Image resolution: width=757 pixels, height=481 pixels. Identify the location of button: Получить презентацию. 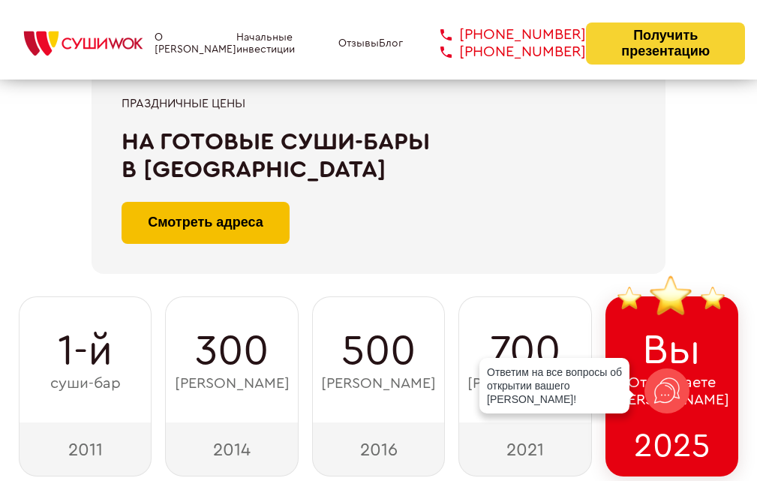
(666, 44).